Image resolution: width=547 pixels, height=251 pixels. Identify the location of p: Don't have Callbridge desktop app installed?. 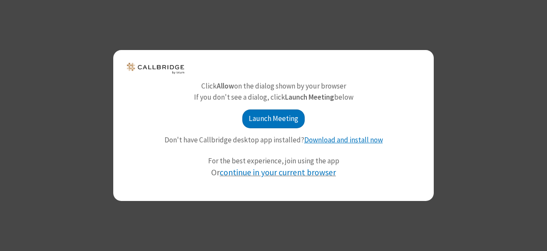
(273, 140).